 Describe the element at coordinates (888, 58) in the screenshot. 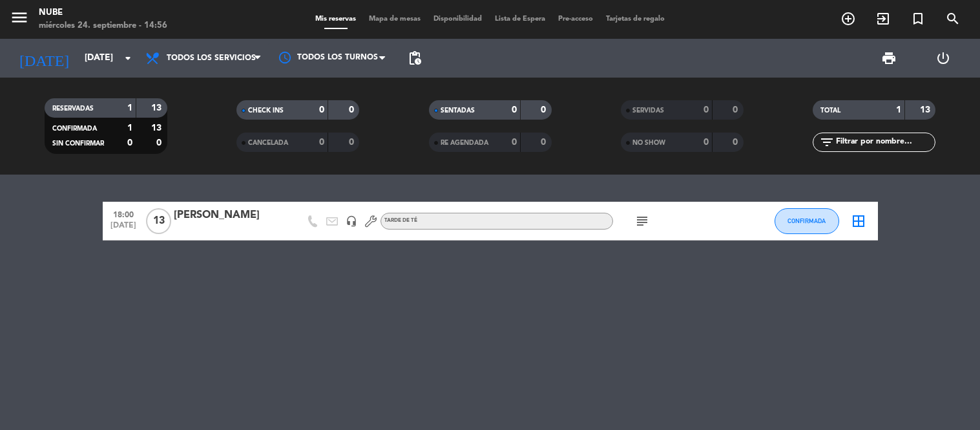

I see `span: print` at that location.